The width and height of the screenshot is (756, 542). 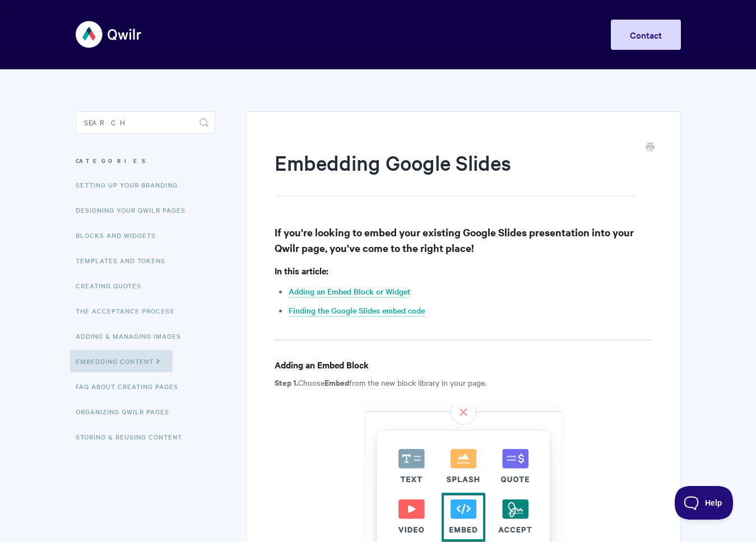 I want to click on h3: If you're looking to embed your existing Google Slides presentation into your Qwilr page, you've ..., so click(x=463, y=240).